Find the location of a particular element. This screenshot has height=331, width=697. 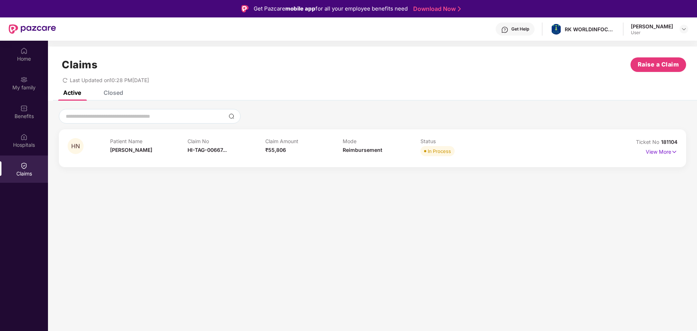

button: Raise a Claim is located at coordinates (658, 65).